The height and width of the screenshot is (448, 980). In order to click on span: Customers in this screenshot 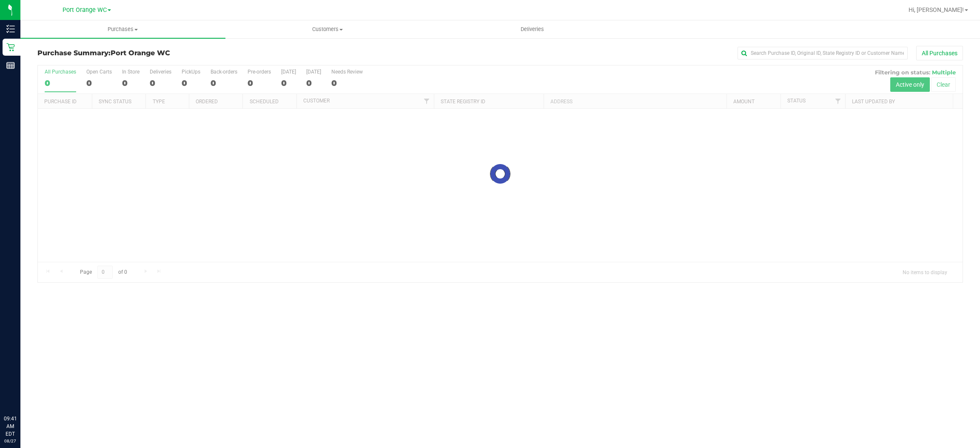, I will do `click(328, 29)`.